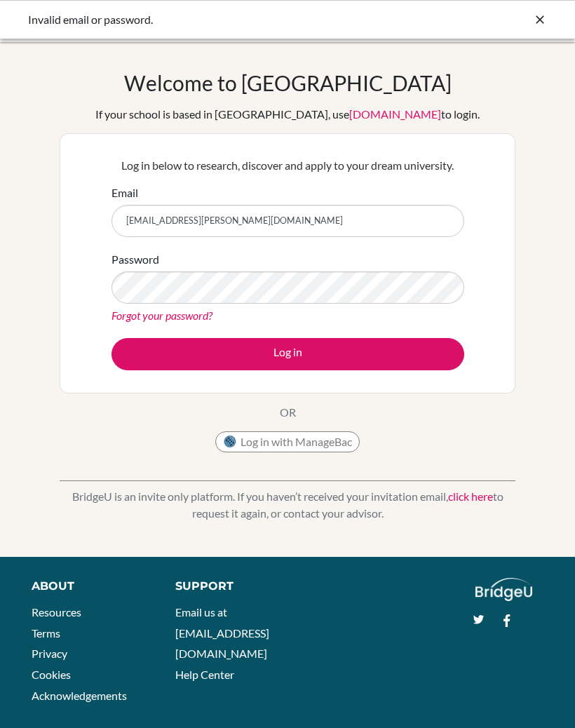 This screenshot has height=728, width=575. What do you see at coordinates (49, 653) in the screenshot?
I see `a: Privacy` at bounding box center [49, 653].